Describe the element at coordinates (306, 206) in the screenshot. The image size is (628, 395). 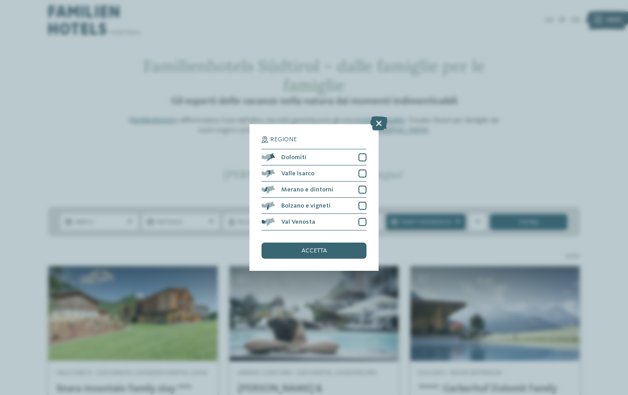
I see `span: Bolzano e vigneti` at that location.